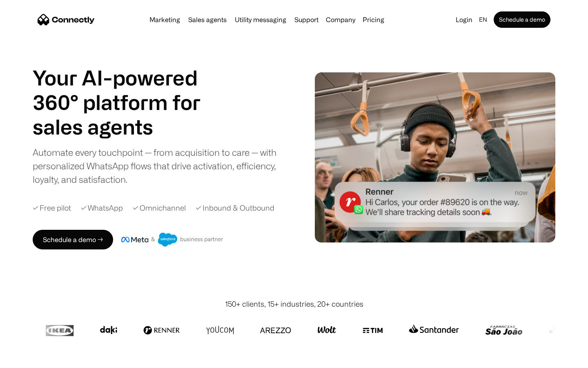  I want to click on a: Pricing, so click(373, 19).